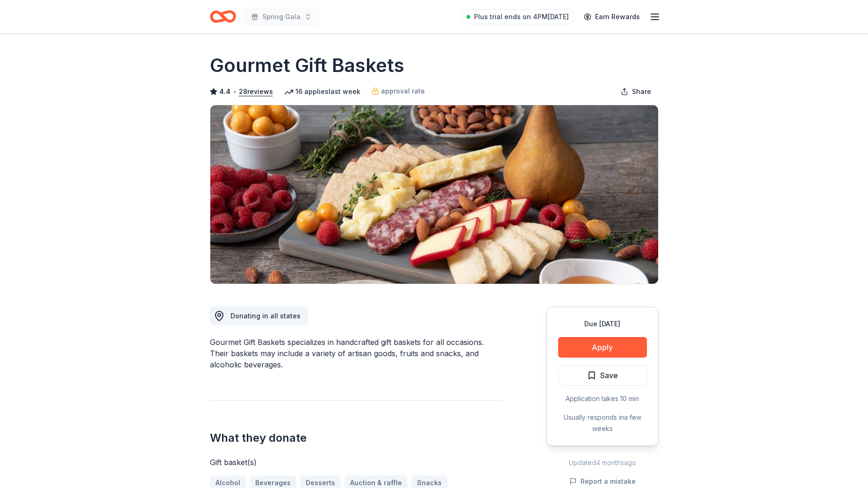 The width and height of the screenshot is (868, 488). Describe the element at coordinates (602, 423) in the screenshot. I see `div: Usually responds in a few weeks` at that location.